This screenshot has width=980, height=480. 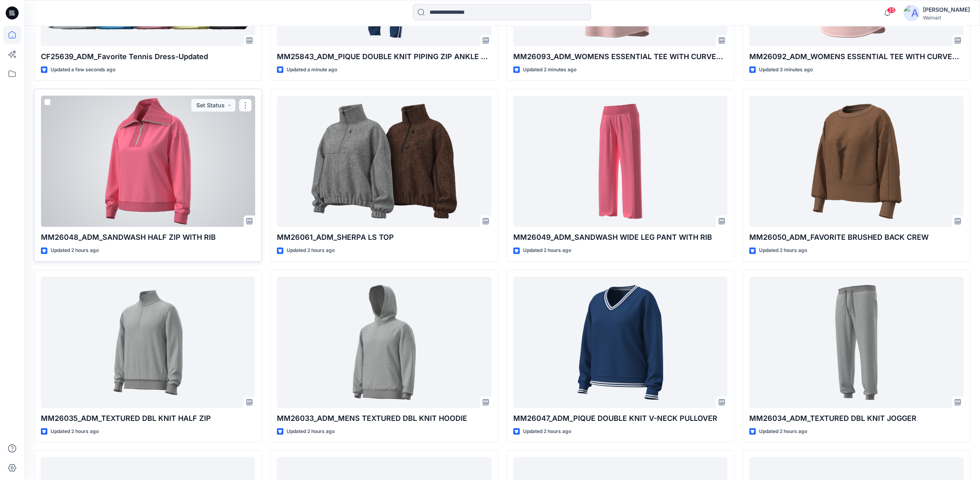 What do you see at coordinates (856, 57) in the screenshot?
I see `p: MM26092_ADM_WOMENS ESSENTIAL TEE WITH CURVED HEM` at bounding box center [856, 57].